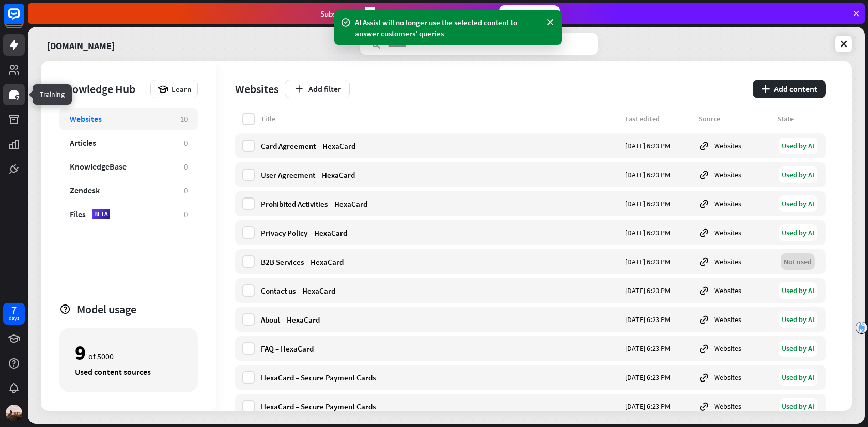 The image size is (868, 427). I want to click on div: Subscribe now, so click(529, 14).